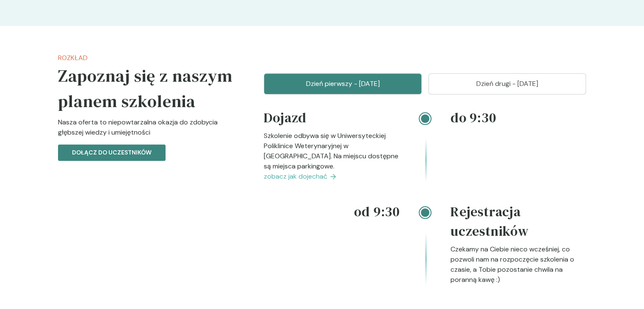 The width and height of the screenshot is (644, 309). I want to click on p: Czekamy na Ciebie nieco wcześniej, co pozwoli nam na rozpoczęcie szkolenia o czasie, a Tobie pozo..., so click(519, 264).